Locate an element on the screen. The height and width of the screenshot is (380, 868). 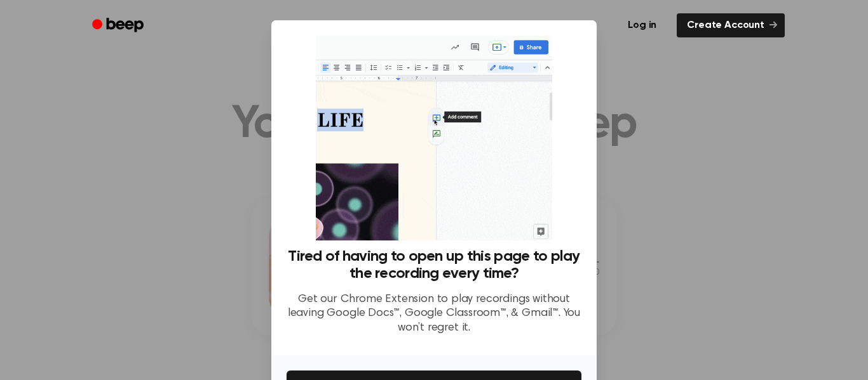
a: Beep is located at coordinates (119, 25).